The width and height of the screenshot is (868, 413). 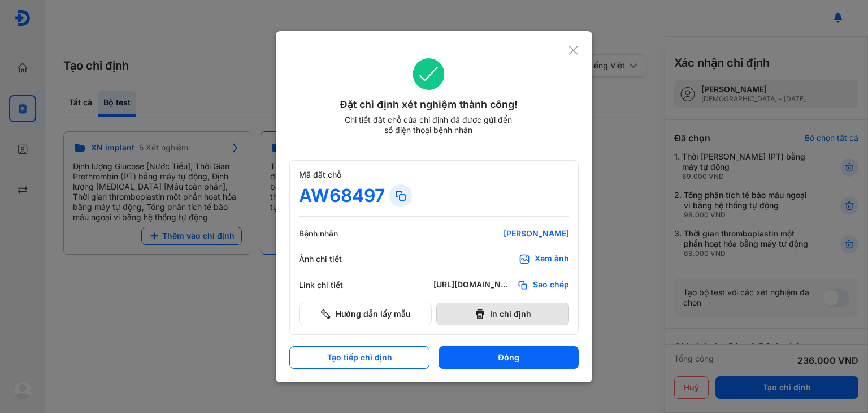 What do you see at coordinates (365, 314) in the screenshot?
I see `button: Hướng dẫn lấy mẫu` at bounding box center [365, 314].